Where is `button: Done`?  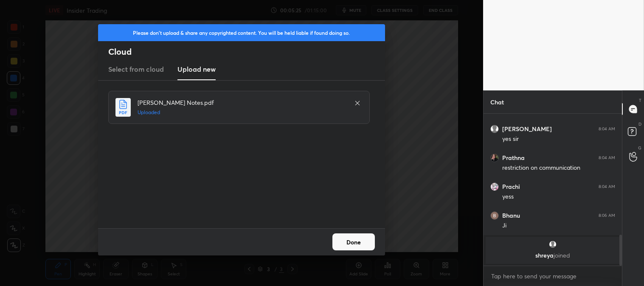
button: Done is located at coordinates (354, 242).